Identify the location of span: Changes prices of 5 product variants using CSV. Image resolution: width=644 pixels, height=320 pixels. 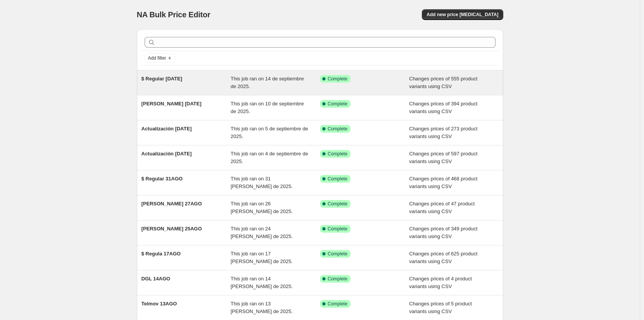
(440, 308).